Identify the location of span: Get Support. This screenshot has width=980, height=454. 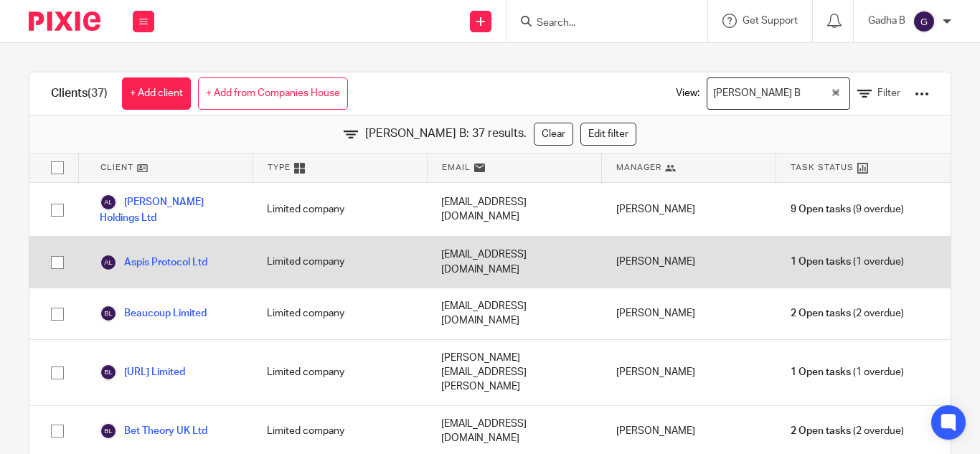
(769, 21).